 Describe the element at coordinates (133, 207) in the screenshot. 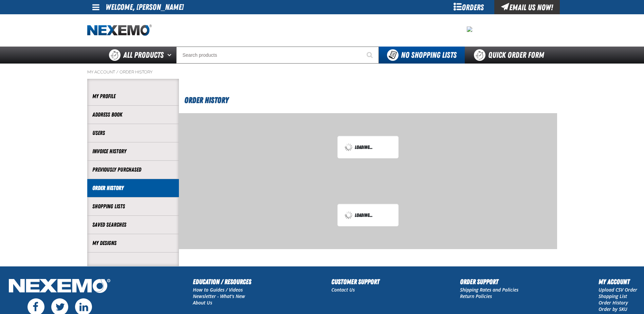

I see `a: Shopping Lists` at that location.